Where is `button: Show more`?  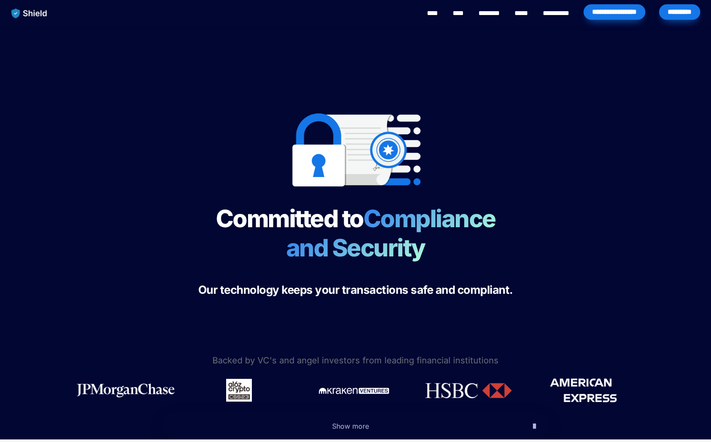
button: Show more is located at coordinates (356, 426).